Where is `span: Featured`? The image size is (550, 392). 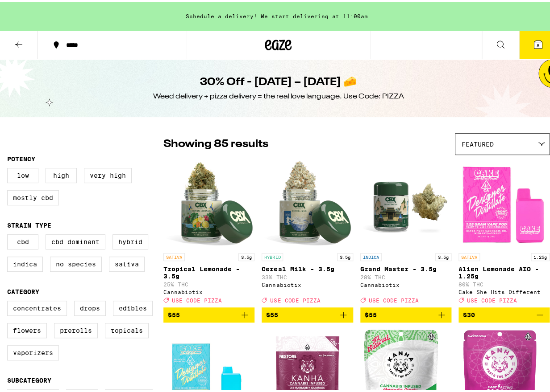
span: Featured is located at coordinates (478, 142).